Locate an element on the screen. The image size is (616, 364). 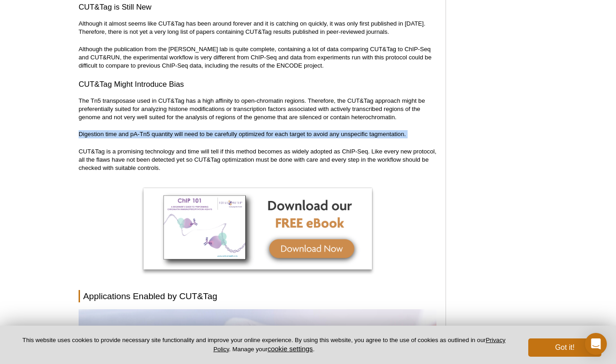
button: cookie settings is located at coordinates (289, 348).